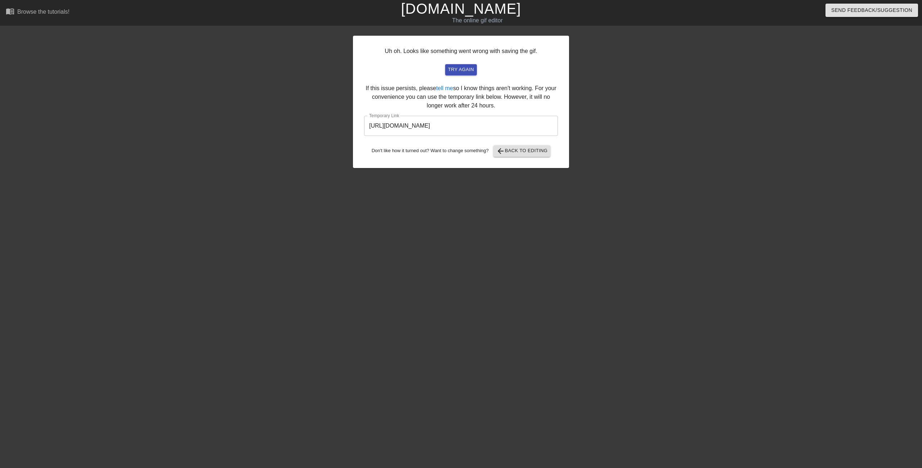 This screenshot has width=922, height=468. Describe the element at coordinates (872, 10) in the screenshot. I see `button: Send Feedback/Suggestion` at that location.